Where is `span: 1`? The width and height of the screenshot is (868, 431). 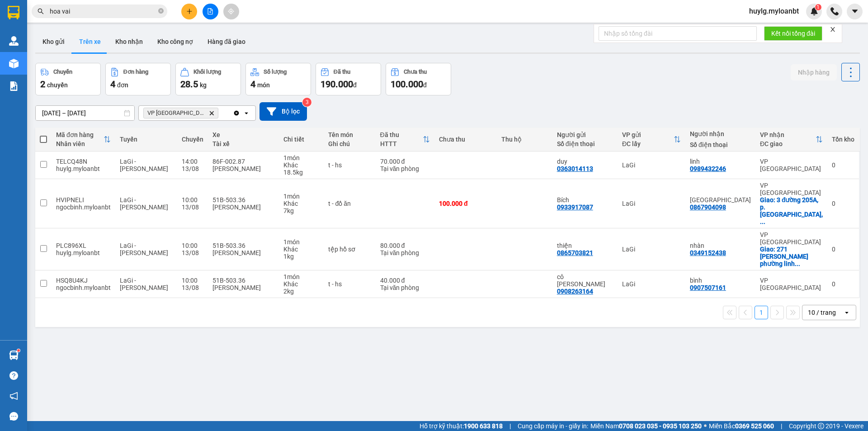
span: 1 is located at coordinates (818, 7).